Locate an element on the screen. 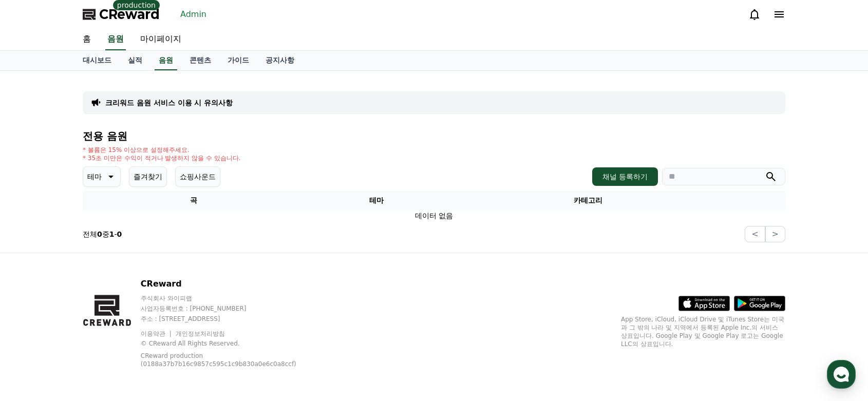 The width and height of the screenshot is (868, 401). a: 크리워드 음원 서비스 이용 시 유의사항 is located at coordinates (169, 103).